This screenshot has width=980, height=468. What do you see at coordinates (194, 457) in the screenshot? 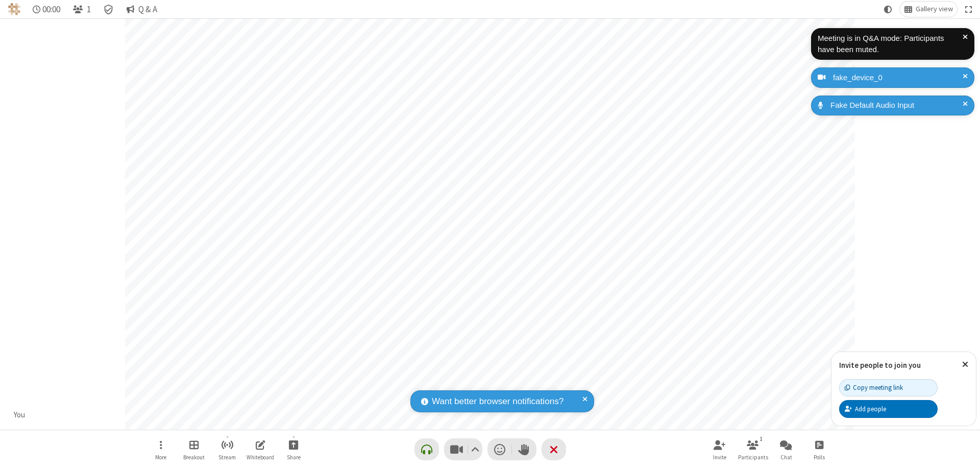
I see `span: Breakout` at bounding box center [194, 457].